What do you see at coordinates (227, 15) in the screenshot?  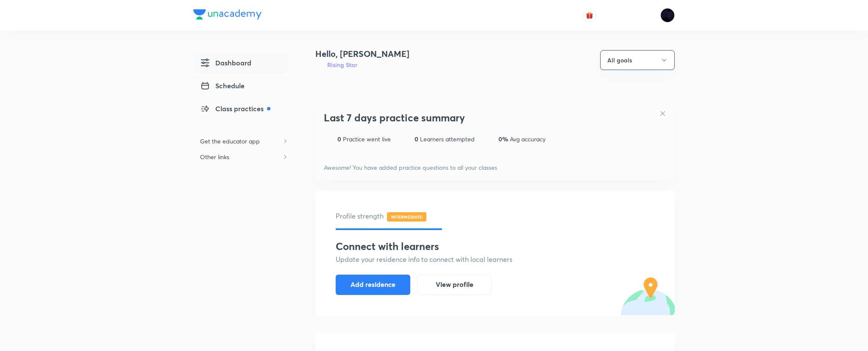 I see `img: Company Logo` at bounding box center [227, 15].